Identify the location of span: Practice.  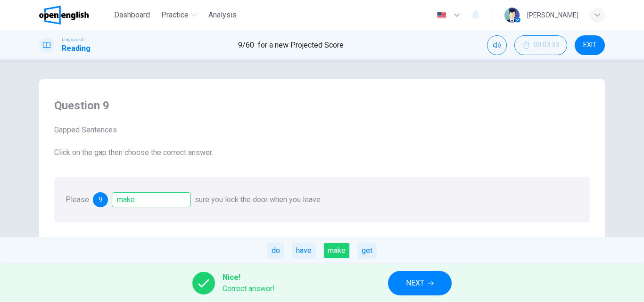
(175, 15).